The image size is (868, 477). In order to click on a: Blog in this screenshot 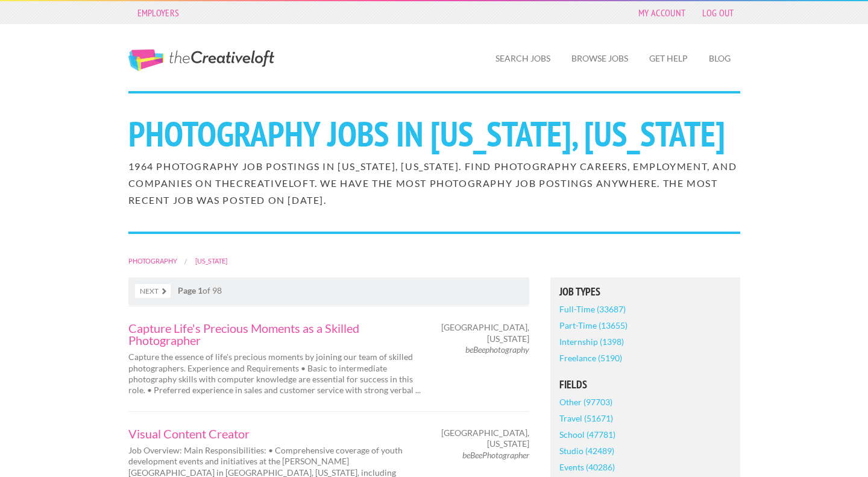, I will do `click(720, 59)`.